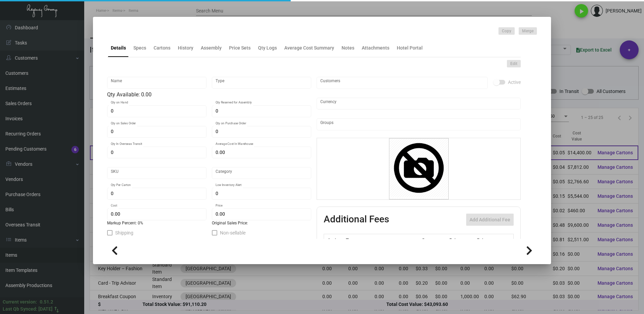 This screenshot has width=644, height=314. I want to click on span: Shipping, so click(124, 233).